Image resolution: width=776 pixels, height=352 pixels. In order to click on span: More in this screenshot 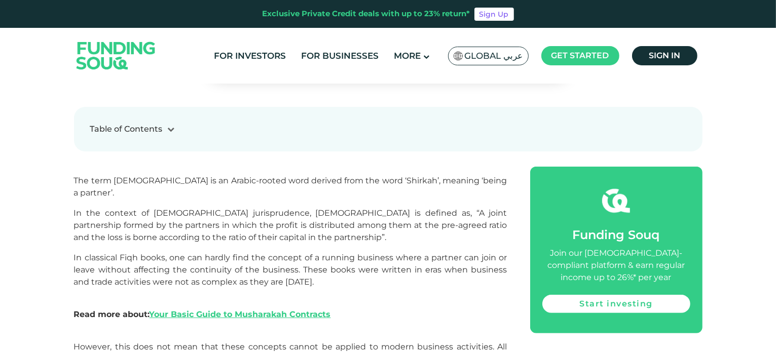, I will do `click(407, 56)`.